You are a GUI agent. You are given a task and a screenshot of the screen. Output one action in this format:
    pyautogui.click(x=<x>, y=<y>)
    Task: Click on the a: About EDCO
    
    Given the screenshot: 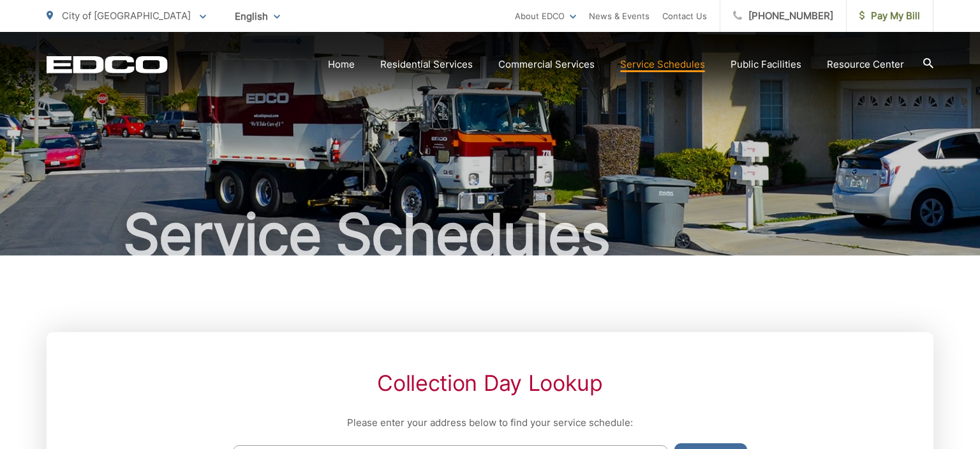 What is the action you would take?
    pyautogui.click(x=545, y=16)
    